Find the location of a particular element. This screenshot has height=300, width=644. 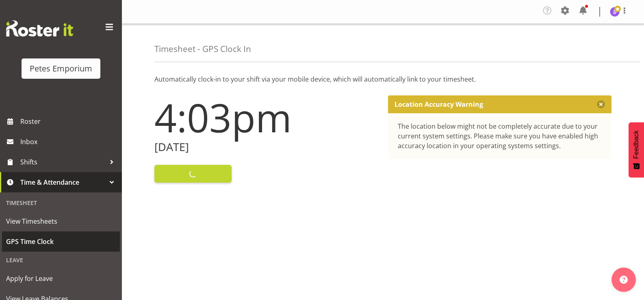

span: GPS Time Clock is located at coordinates (61, 242).